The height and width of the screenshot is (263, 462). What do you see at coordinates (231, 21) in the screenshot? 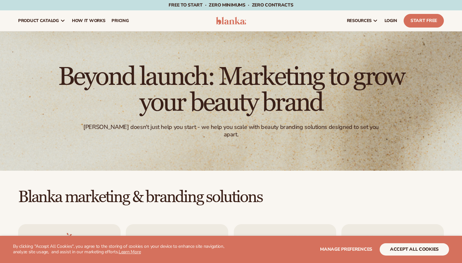
I see `a: logo` at bounding box center [231, 21].